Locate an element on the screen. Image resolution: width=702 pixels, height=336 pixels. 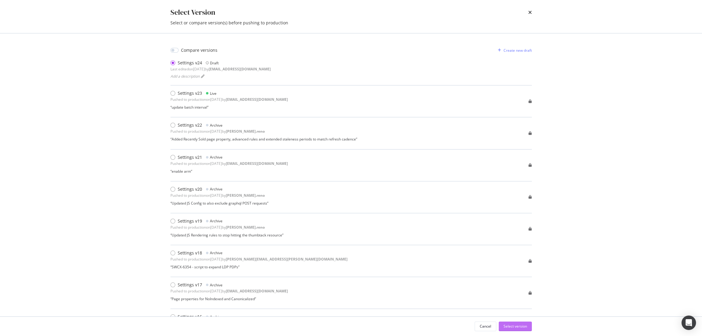
div: Draft is located at coordinates (214, 63).